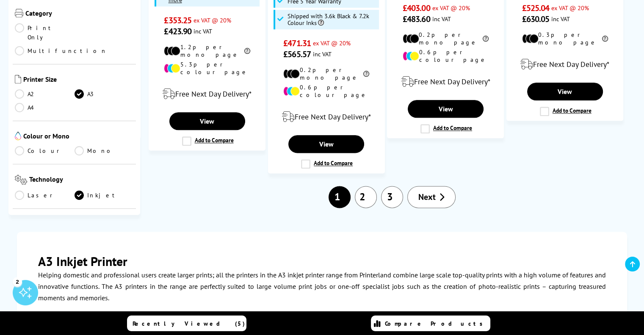 The width and height of the screenshot is (644, 335). Describe the element at coordinates (178, 31) in the screenshot. I see `span: £423.90` at that location.